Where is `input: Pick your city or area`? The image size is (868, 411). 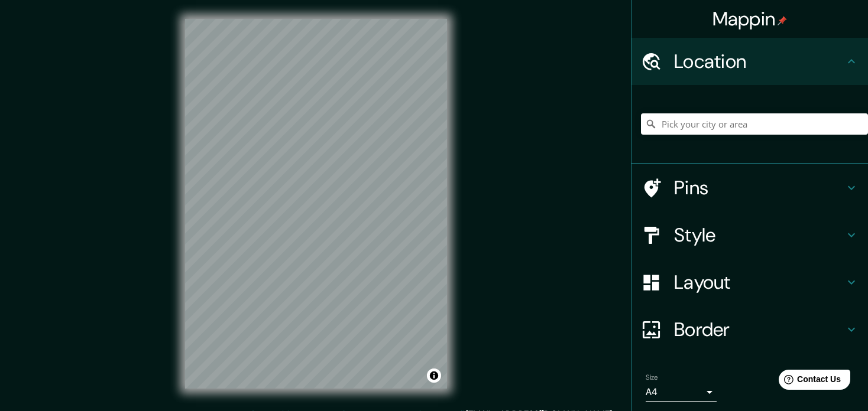
input: Pick your city or area is located at coordinates (754, 124).